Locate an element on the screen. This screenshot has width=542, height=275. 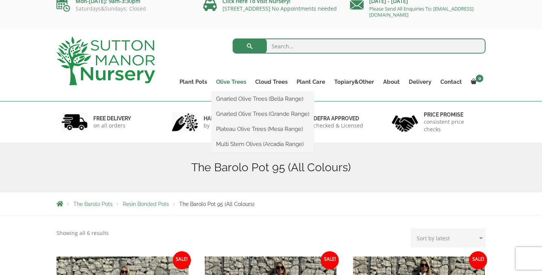
a: Plant Care is located at coordinates (311, 82).